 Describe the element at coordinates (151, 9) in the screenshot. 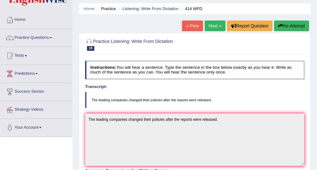

I see `a: Listening: Write From Dictation` at that location.